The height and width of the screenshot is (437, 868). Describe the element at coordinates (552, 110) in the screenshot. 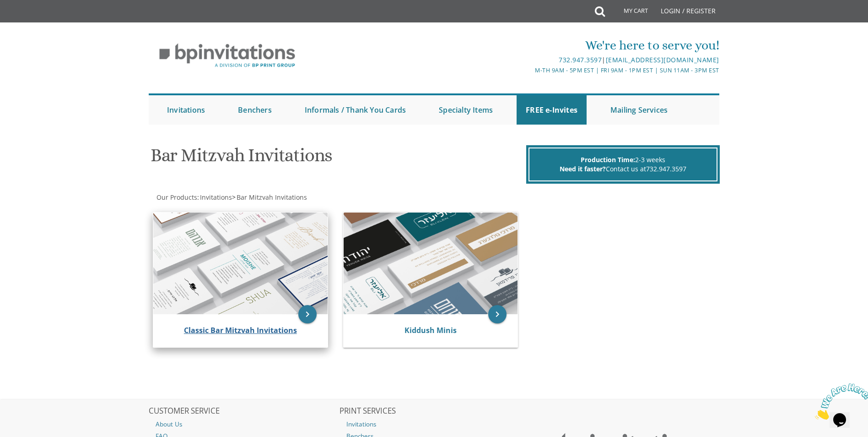

I see `a: FREE e-Invites` at that location.